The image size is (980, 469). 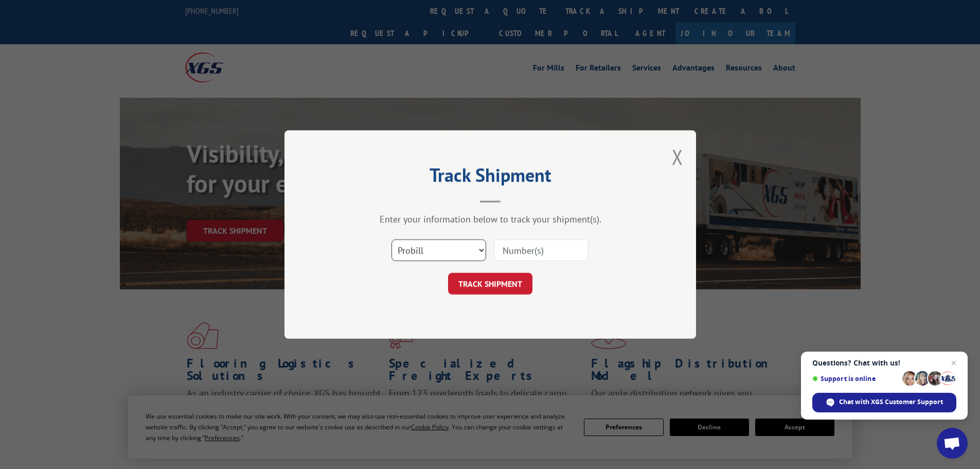 I want to click on input: Number(s), so click(x=541, y=250).